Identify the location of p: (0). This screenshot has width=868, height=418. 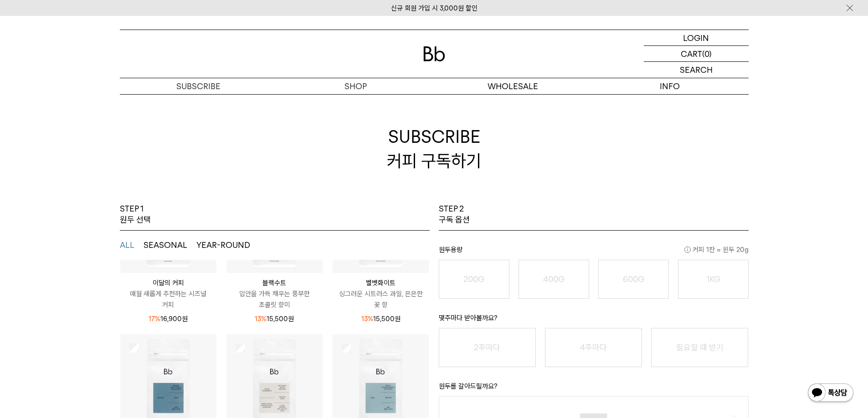
(707, 54).